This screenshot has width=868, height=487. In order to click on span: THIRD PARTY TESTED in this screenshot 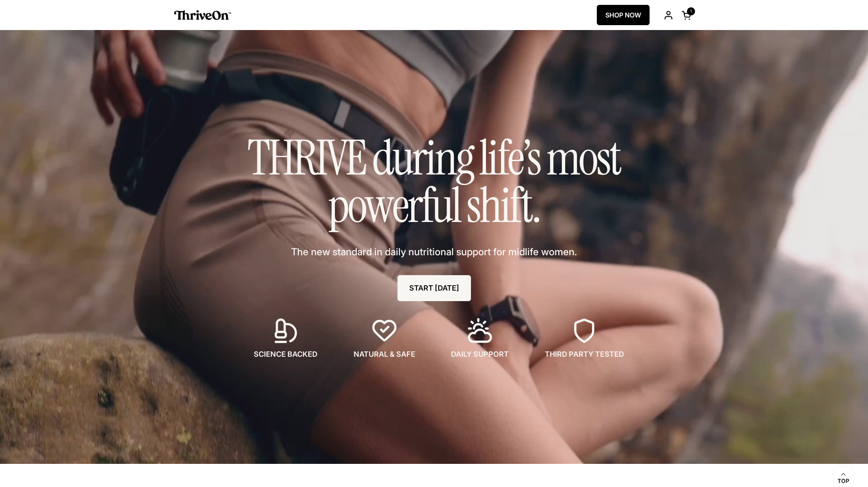, I will do `click(584, 354)`.